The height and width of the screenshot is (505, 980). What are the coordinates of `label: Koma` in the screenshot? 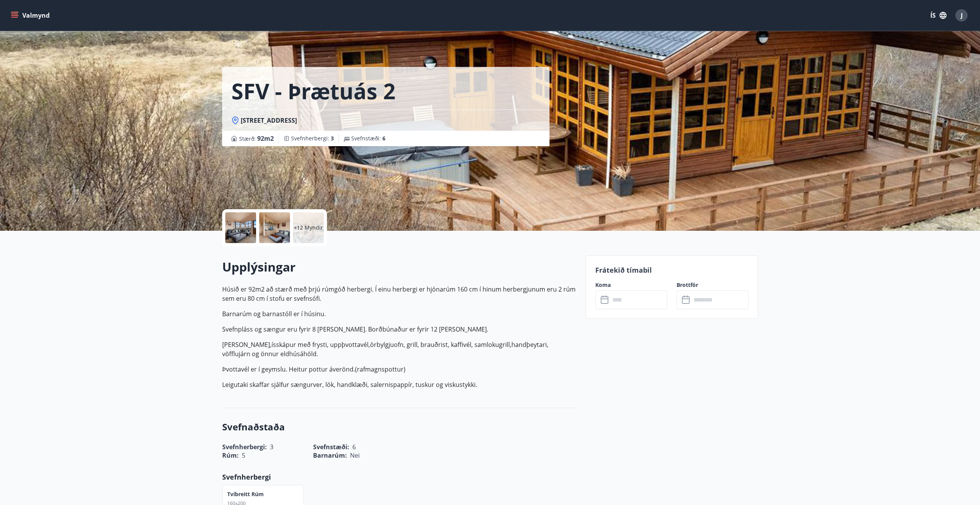 It's located at (631, 285).